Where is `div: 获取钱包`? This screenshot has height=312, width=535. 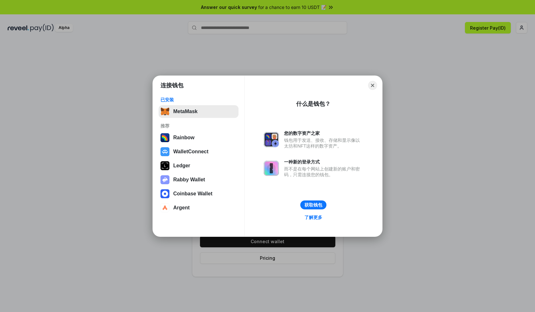
div: 获取钱包 is located at coordinates (313, 205).